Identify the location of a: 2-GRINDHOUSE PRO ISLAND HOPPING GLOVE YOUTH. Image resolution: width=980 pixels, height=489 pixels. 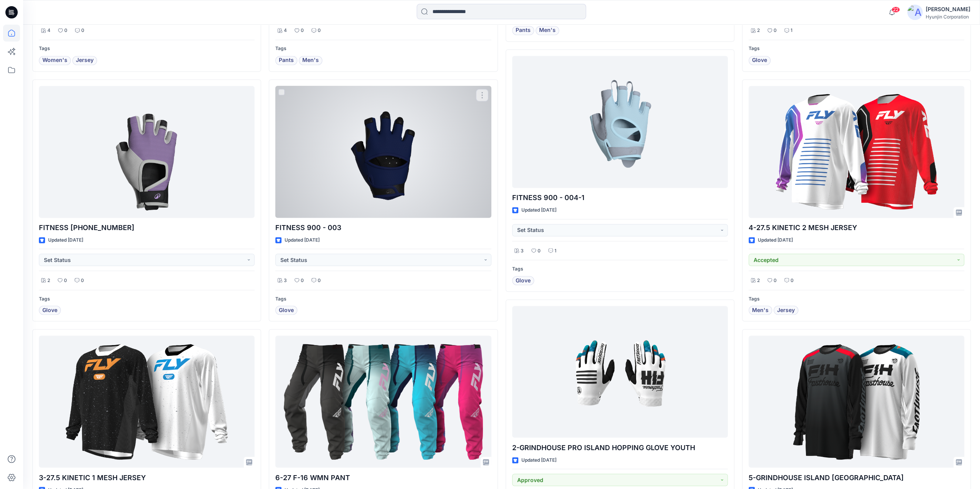
(620, 372).